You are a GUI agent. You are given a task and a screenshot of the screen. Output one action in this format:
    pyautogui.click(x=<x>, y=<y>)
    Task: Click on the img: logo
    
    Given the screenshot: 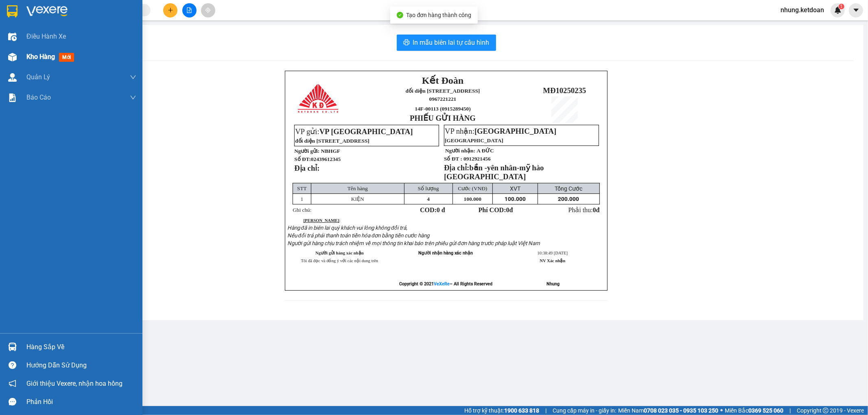 What is the action you would take?
    pyautogui.click(x=319, y=99)
    